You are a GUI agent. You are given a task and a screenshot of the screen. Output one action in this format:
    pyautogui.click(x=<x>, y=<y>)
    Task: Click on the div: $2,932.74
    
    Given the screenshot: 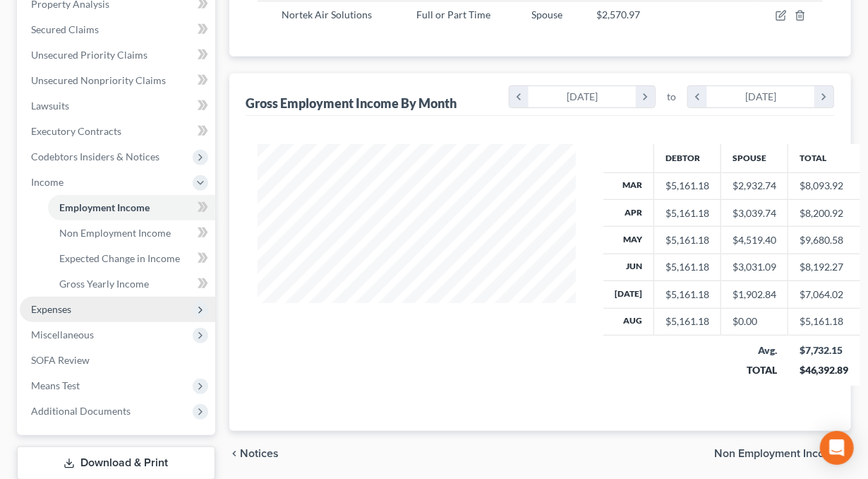 What is the action you would take?
    pyautogui.click(x=755, y=186)
    